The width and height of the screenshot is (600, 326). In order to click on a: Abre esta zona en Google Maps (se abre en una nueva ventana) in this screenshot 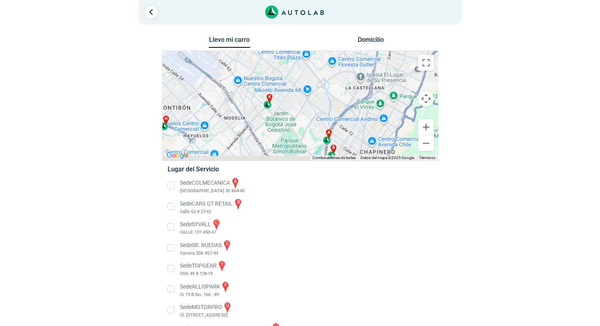, I will do `click(178, 156)`.